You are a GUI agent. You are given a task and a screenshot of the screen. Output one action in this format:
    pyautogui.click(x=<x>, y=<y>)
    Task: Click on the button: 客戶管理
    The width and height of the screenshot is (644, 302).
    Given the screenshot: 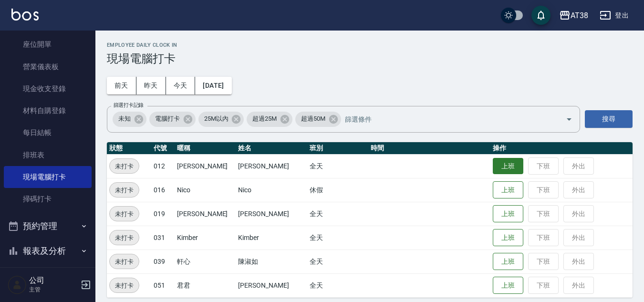 What is the action you would take?
    pyautogui.click(x=48, y=275)
    